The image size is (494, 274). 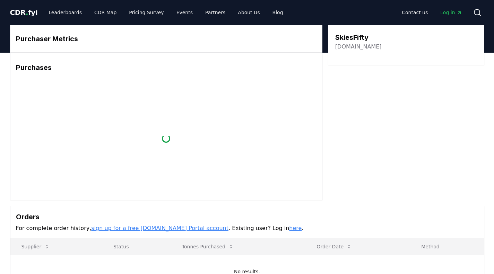 I want to click on a: Blog, so click(x=278, y=12).